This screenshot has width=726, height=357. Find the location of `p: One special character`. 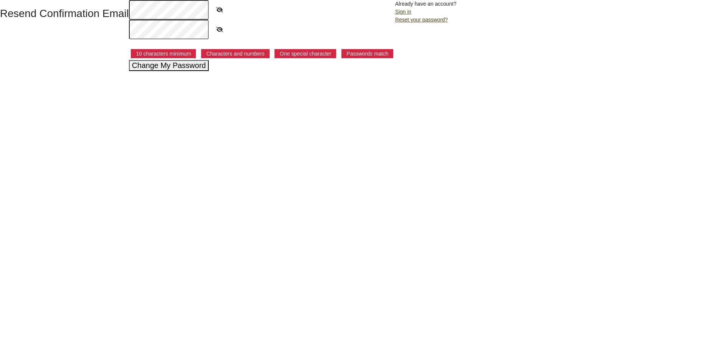

p: One special character is located at coordinates (305, 54).